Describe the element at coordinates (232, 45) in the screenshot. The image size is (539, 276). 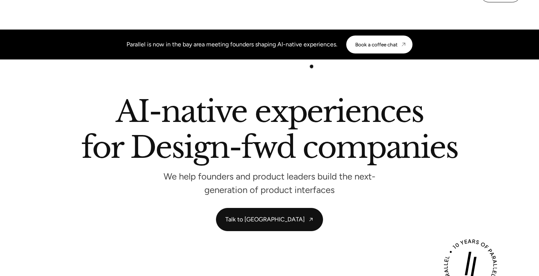
I see `div: Parallel is now in the bay area meeting founders shaping AI-native experiences.` at that location.